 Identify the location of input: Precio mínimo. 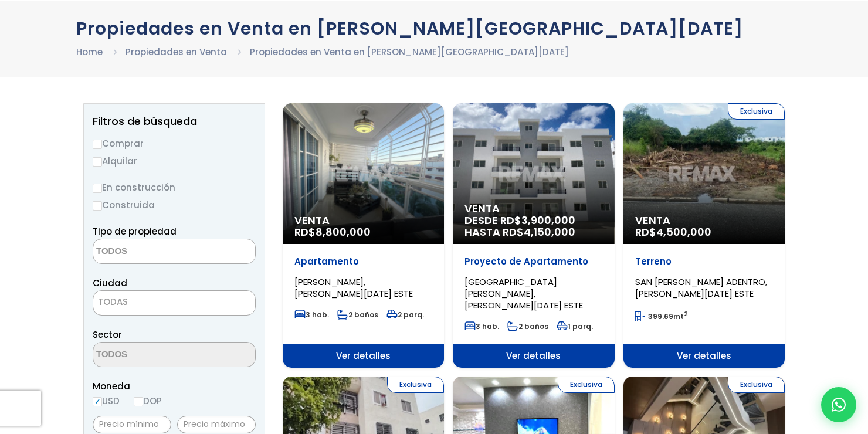
(132, 425).